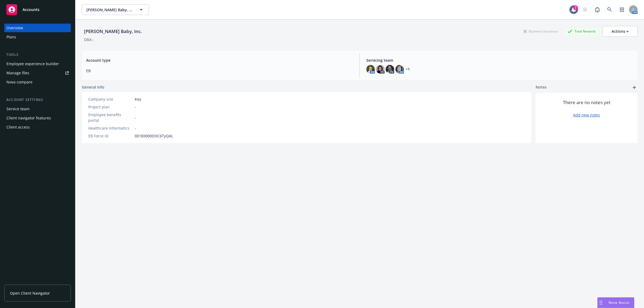 The width and height of the screenshot is (644, 308). I want to click on span: Key, so click(138, 99).